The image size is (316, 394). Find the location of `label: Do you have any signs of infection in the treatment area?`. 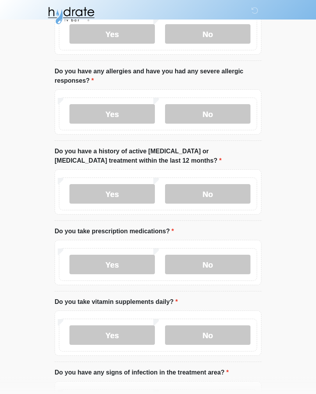

label: Do you have any signs of infection in the treatment area? is located at coordinates (142, 373).